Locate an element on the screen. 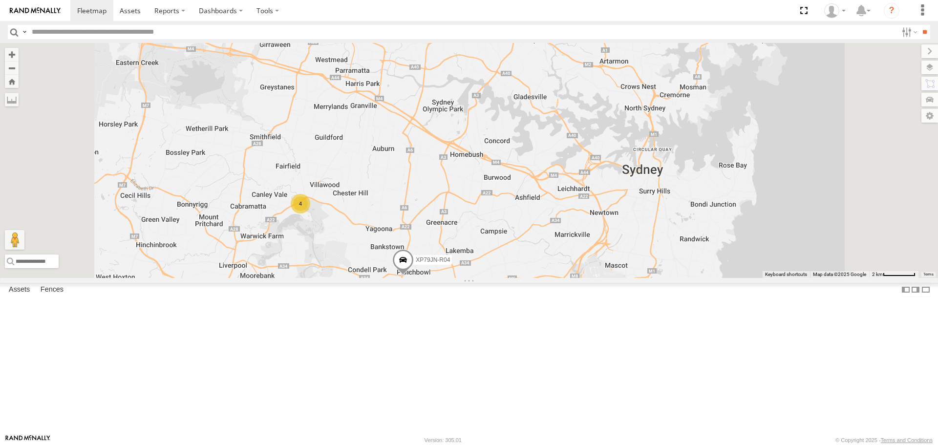 The image size is (938, 445). a: Visit our Website is located at coordinates (28, 440).